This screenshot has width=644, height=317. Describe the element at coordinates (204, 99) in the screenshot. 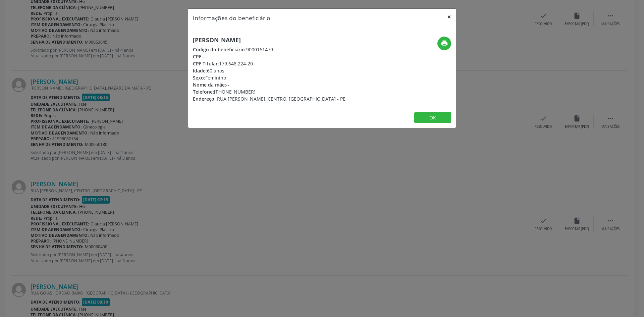

I see `span: Endereço:` at that location.